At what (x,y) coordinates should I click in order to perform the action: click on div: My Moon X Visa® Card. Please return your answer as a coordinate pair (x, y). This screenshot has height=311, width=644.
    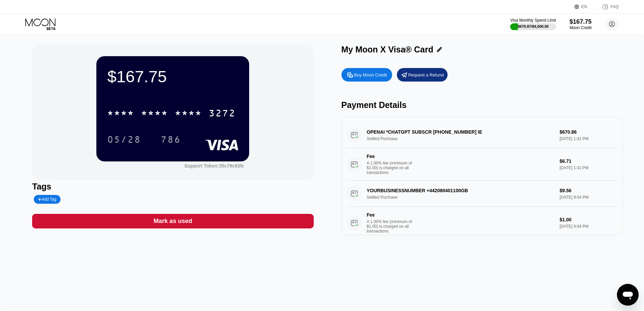
    Looking at the image, I should click on (388, 50).